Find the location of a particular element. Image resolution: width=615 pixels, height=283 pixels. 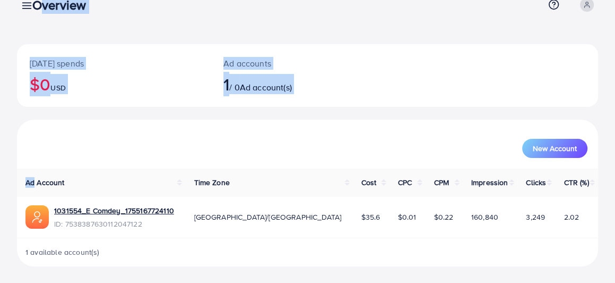

span: Impression is located at coordinates (490, 182).